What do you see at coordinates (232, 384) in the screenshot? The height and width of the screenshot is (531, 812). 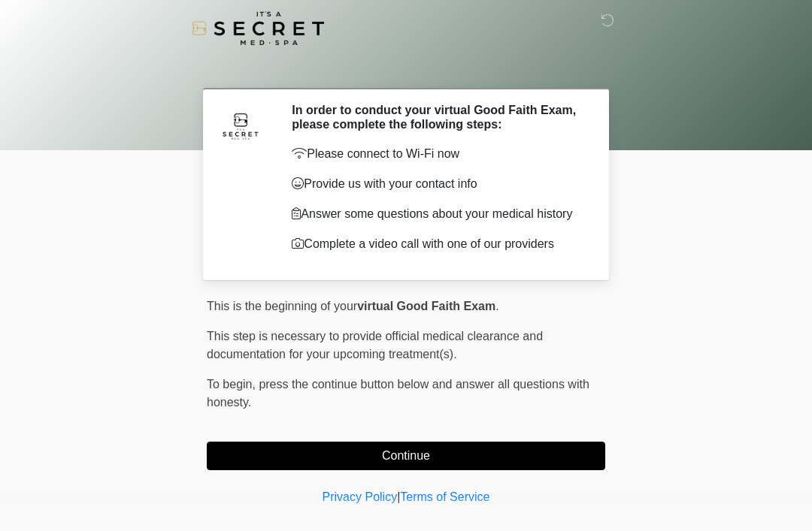 I see `span: To begin,` at bounding box center [232, 384].